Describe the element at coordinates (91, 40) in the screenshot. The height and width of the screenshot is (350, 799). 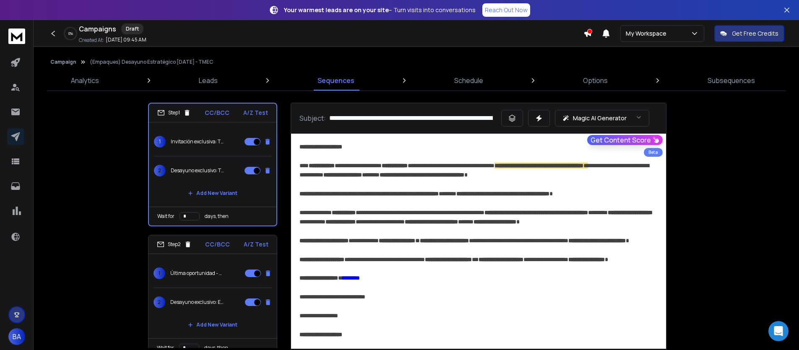
I see `p: Created At:` at that location.